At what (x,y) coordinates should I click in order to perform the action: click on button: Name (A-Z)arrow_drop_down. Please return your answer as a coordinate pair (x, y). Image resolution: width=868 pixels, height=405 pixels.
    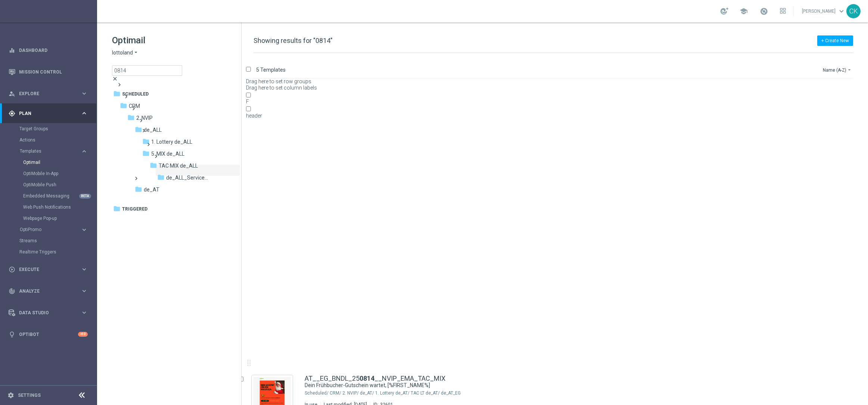
    Looking at the image, I should click on (837, 70).